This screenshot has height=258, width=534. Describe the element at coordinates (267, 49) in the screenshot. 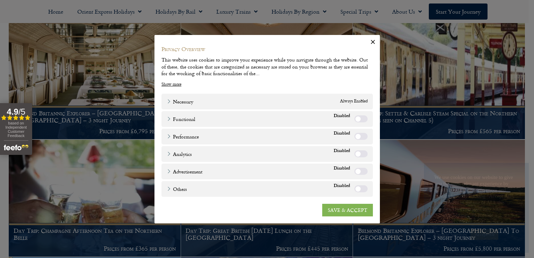

I see `h4: Privacy Overview` at that location.